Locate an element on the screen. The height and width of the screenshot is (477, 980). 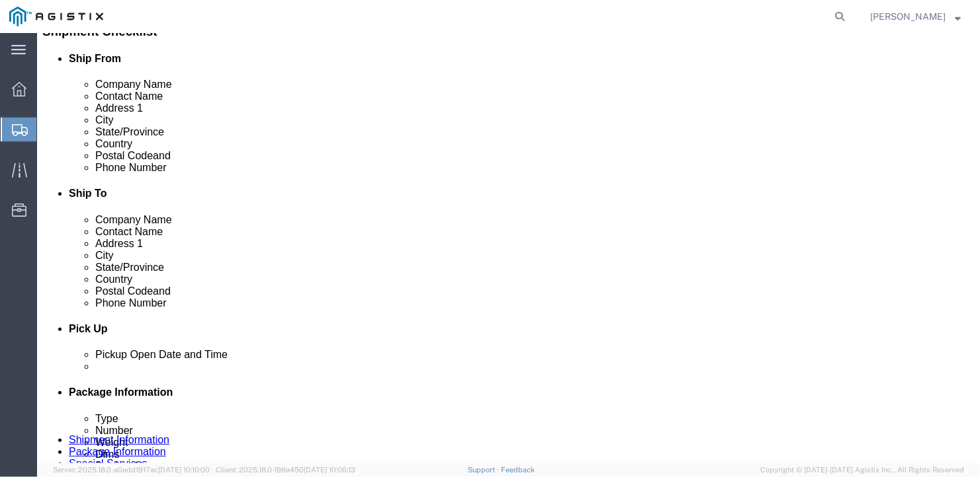
img: logo is located at coordinates (56, 17).